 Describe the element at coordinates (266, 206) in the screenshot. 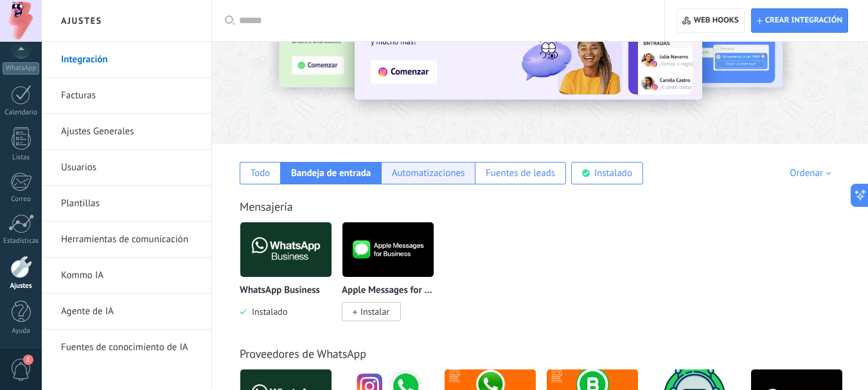

I see `a: Mensajería` at that location.